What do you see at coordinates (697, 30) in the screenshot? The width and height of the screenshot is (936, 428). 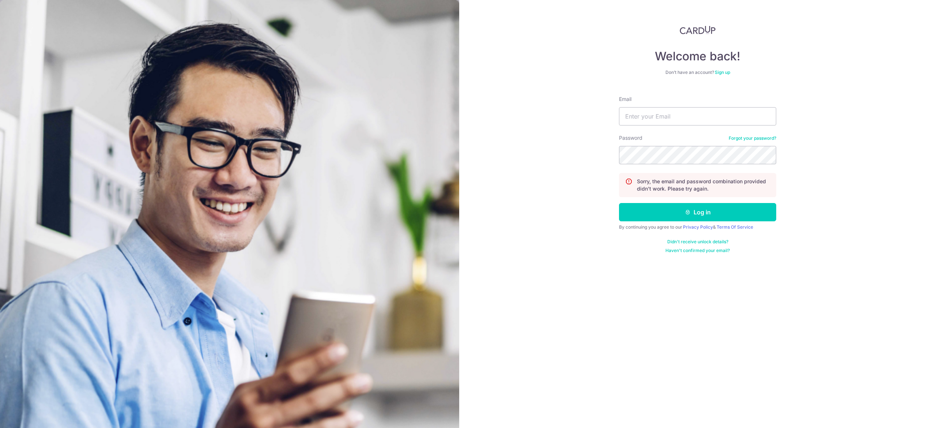 I see `img: CardUp Logo` at bounding box center [697, 30].